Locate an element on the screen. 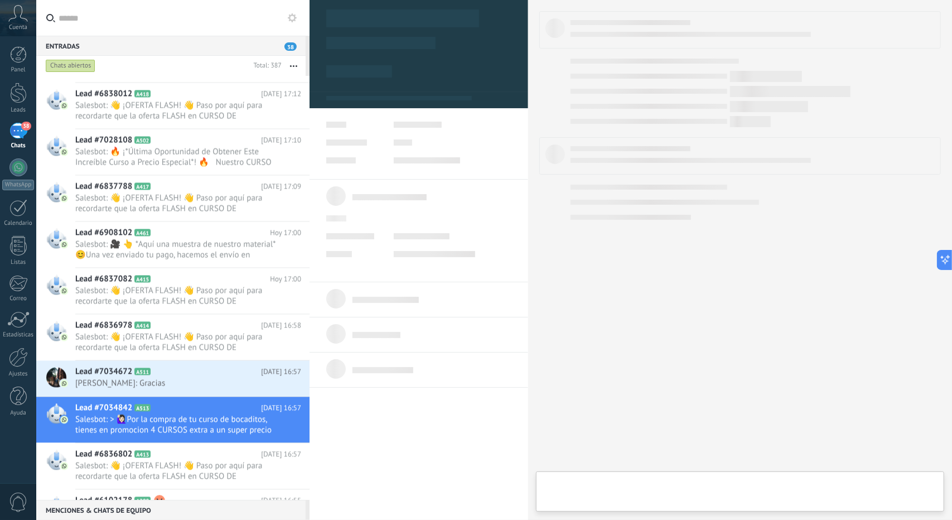  div: Entradas is located at coordinates (171, 46).